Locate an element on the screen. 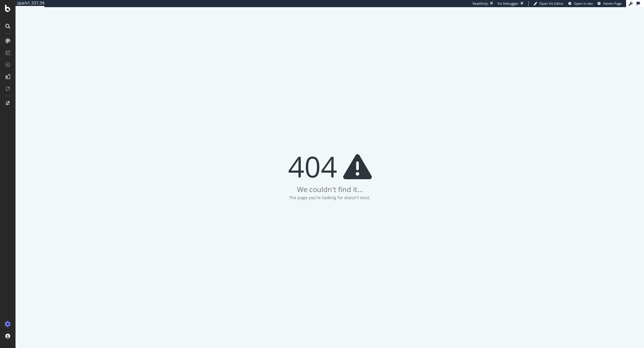 The image size is (644, 348). a: Admin Page is located at coordinates (609, 3).